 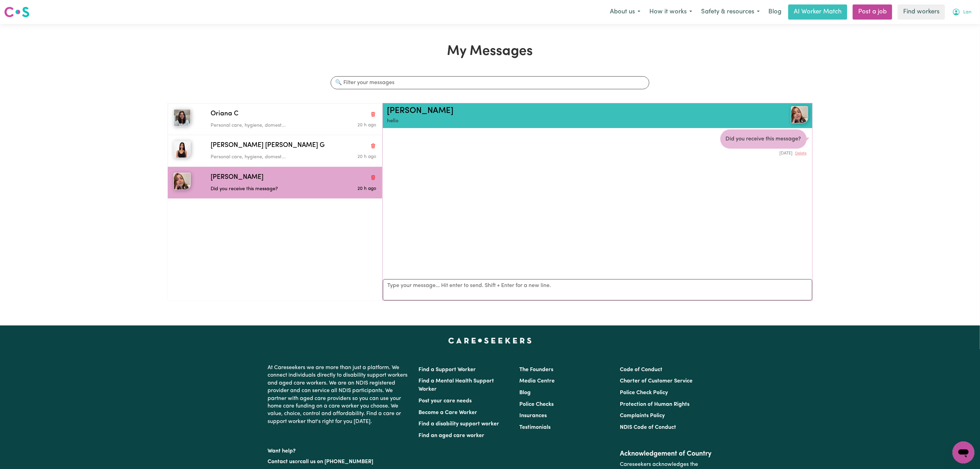 What do you see at coordinates (339, 450) in the screenshot?
I see `p: Want help?` at bounding box center [339, 450].